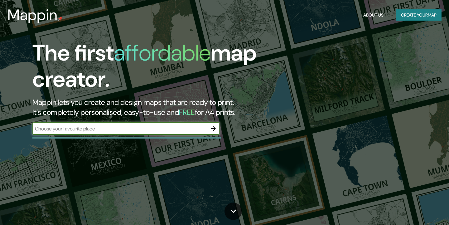  Describe the element at coordinates (187, 112) in the screenshot. I see `h5: FREE` at that location.